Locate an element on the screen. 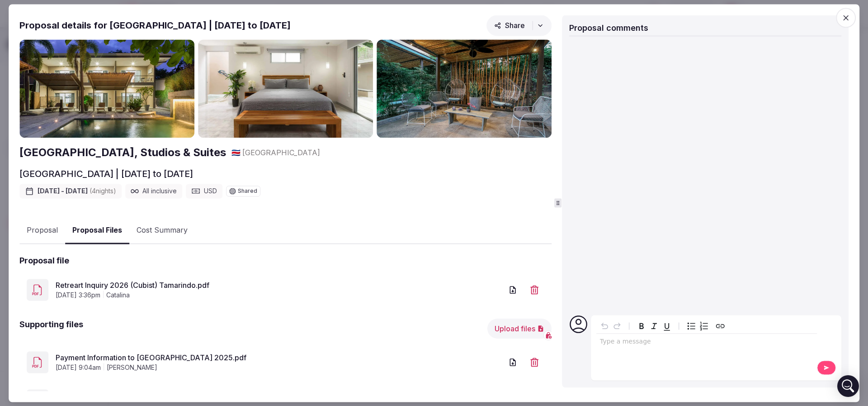  h2: Proposal file is located at coordinates (44, 260).